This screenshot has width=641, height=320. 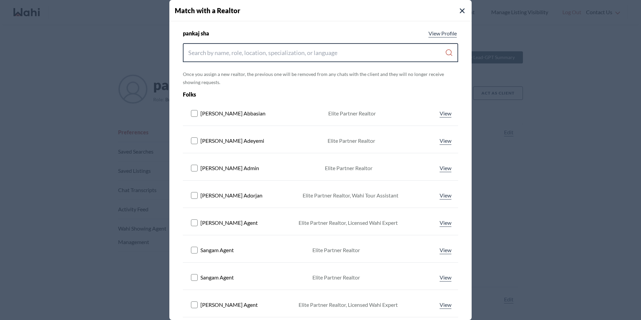 I want to click on h4: Match with a Realtor, so click(x=323, y=10).